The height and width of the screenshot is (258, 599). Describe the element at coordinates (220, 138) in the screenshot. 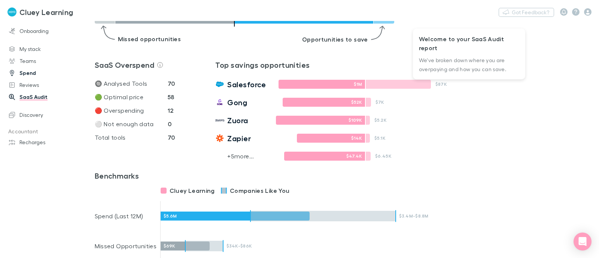

I see `img: Zapier's Logo` at that location.